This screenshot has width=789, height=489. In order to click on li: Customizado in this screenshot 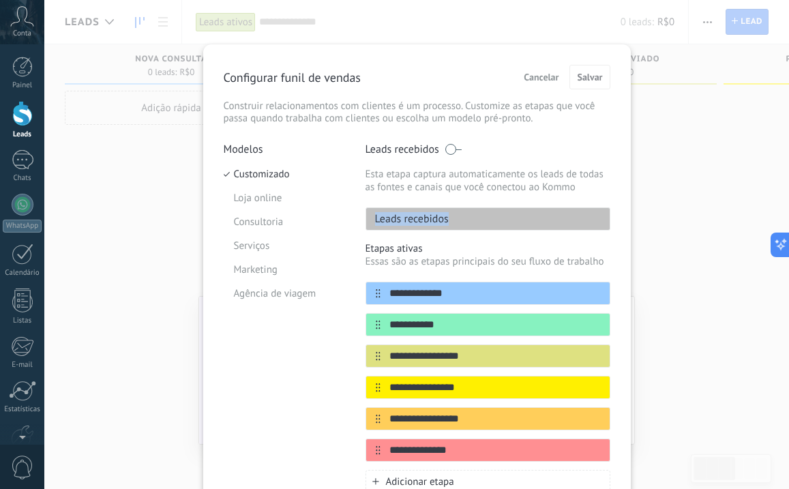, I will do `click(284, 174)`.